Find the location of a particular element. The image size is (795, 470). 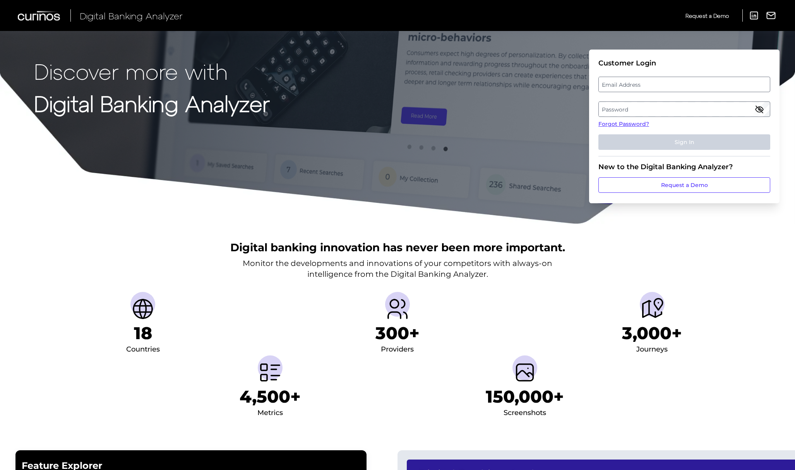

label: Email Address is located at coordinates (684, 84).